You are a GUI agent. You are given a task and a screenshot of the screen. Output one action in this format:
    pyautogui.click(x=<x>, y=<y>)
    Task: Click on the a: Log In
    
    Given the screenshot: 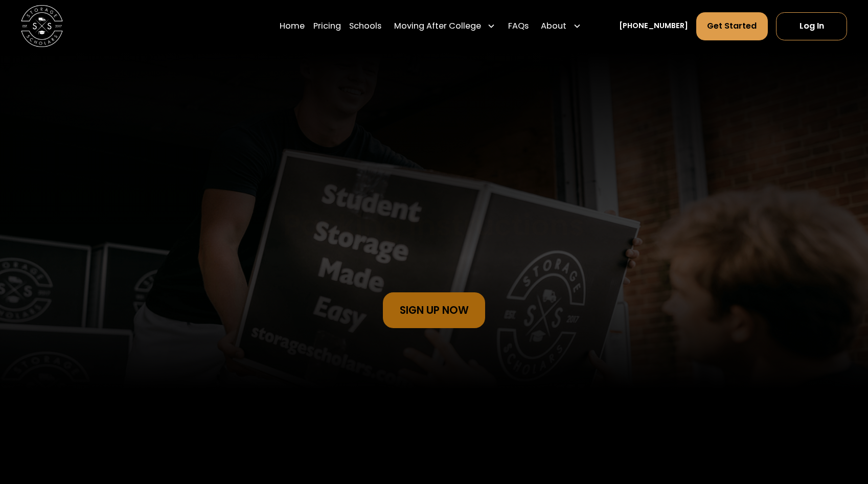 What is the action you would take?
    pyautogui.click(x=811, y=26)
    